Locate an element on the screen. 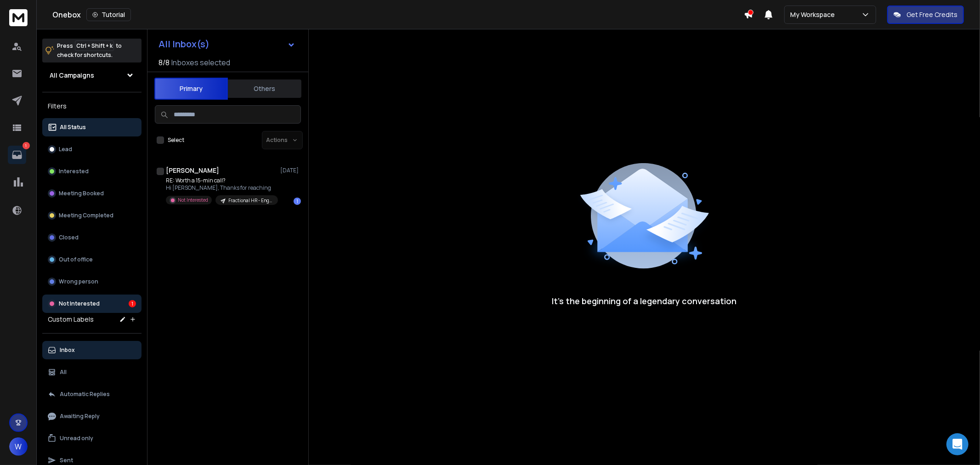 This screenshot has width=980, height=465. button: Others is located at coordinates (264, 89).